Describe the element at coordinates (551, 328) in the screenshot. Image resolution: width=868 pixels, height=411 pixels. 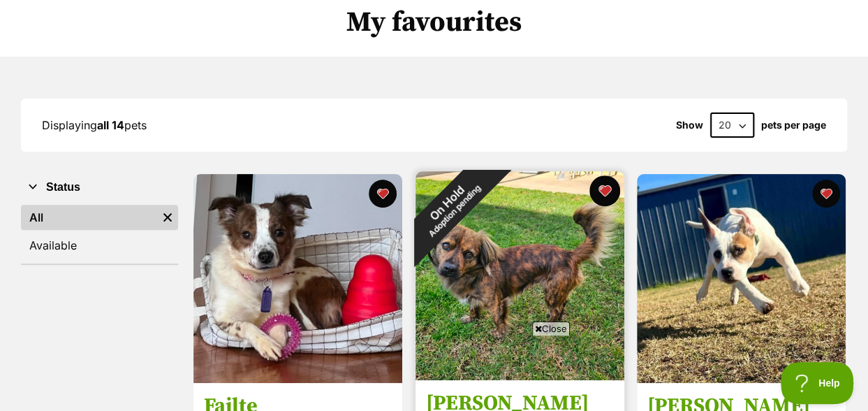
I see `span: Close` at that location.